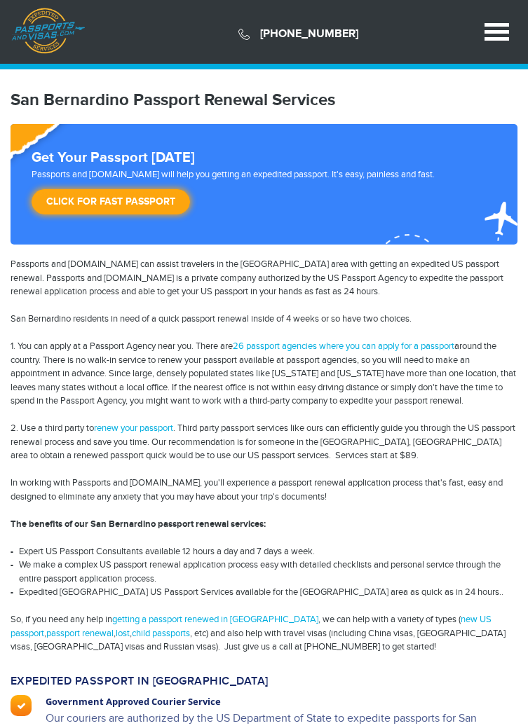  What do you see at coordinates (264, 374) in the screenshot?
I see `p: 1. You can apply at a Passport Agency near you. There are around the country. There is no walk-in...` at bounding box center [264, 374].